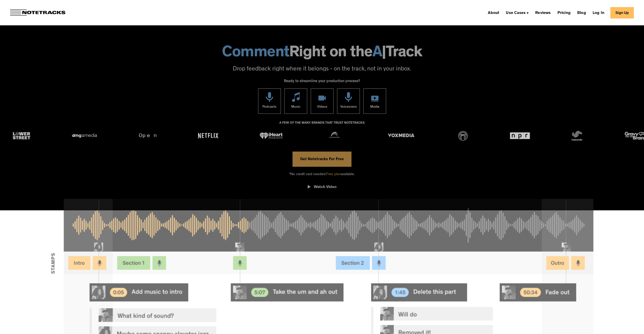 The image size is (644, 334). What do you see at coordinates (599, 13) in the screenshot?
I see `a: Log In` at bounding box center [599, 13].